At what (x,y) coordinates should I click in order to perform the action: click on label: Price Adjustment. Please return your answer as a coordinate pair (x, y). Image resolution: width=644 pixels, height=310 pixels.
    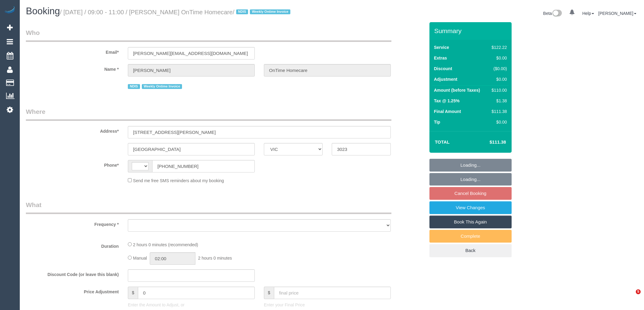
    Looking at the image, I should click on (72, 291).